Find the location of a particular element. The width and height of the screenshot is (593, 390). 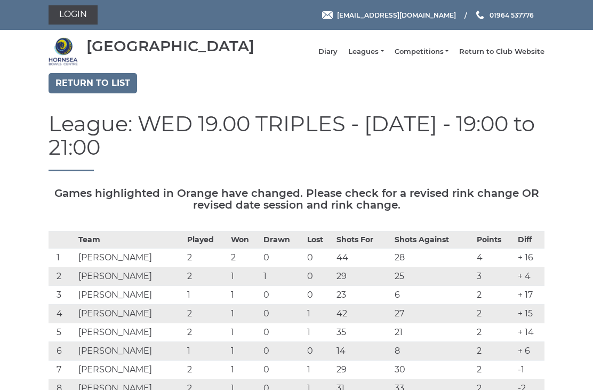

th: Drawn is located at coordinates (282, 240).